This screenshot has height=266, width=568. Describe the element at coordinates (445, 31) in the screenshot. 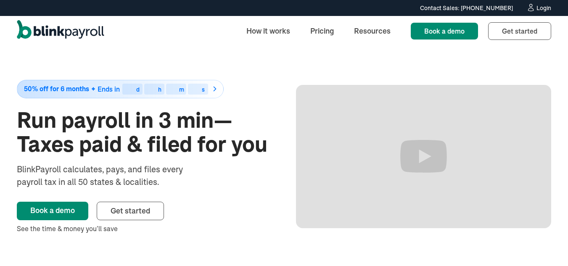

I see `span: Book a demo` at that location.